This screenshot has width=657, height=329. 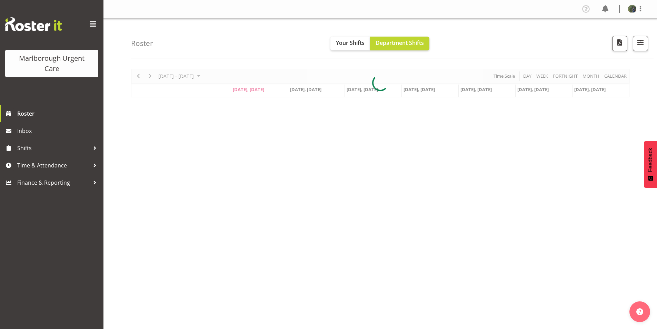 What do you see at coordinates (53, 165) in the screenshot?
I see `span: Time & Attendance` at bounding box center [53, 165].